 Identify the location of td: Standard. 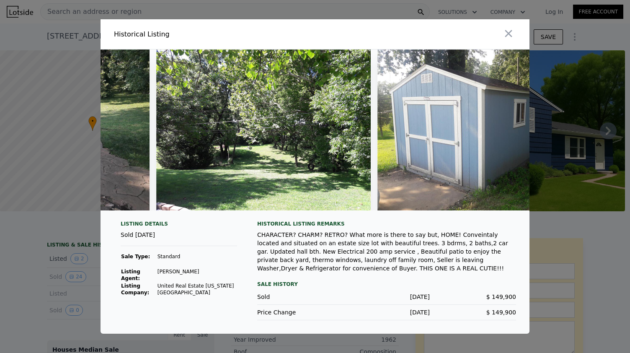
(197, 256).